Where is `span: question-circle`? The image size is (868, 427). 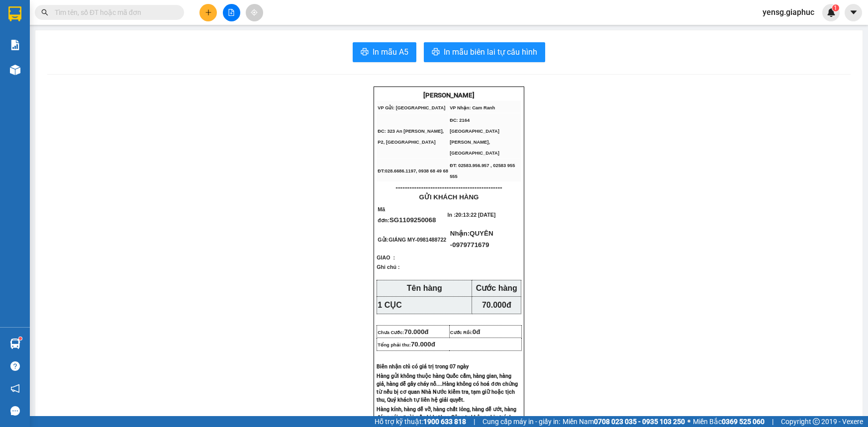 span: question-circle is located at coordinates (15, 366).